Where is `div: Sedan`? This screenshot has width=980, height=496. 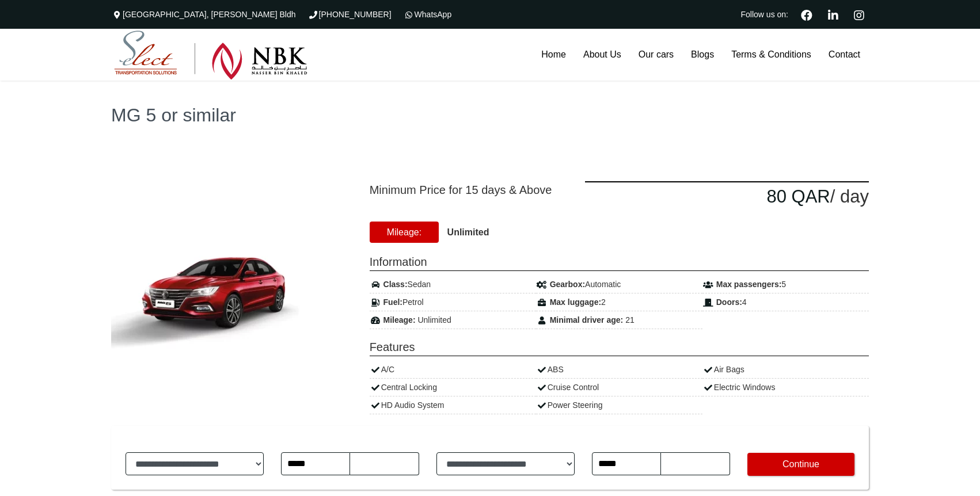
div: Sedan is located at coordinates (453, 285).